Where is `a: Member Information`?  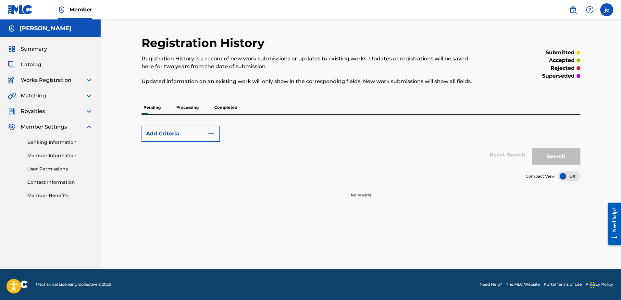 a: Member Information is located at coordinates (60, 155).